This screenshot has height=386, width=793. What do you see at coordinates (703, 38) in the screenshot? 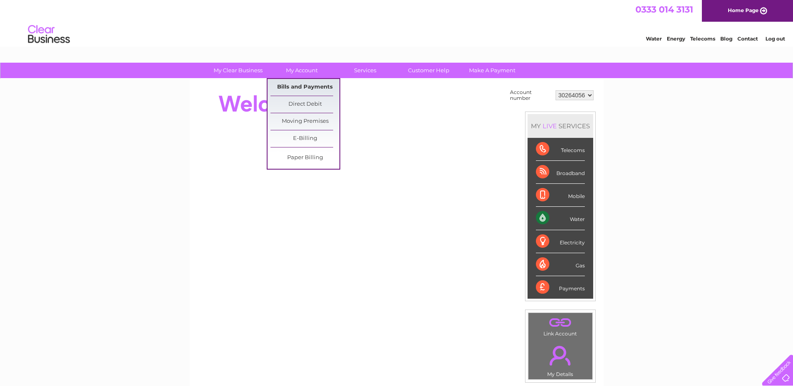
I see `a: Telecoms` at bounding box center [703, 38].